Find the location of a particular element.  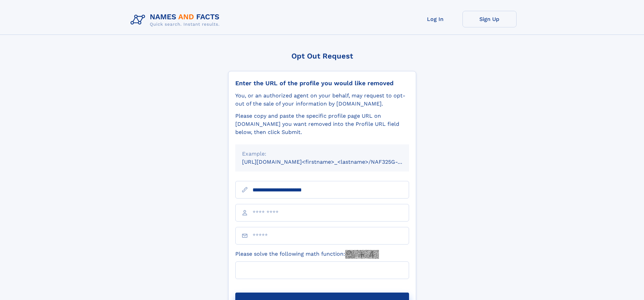

label: Please solve the following math function: is located at coordinates (307, 254).